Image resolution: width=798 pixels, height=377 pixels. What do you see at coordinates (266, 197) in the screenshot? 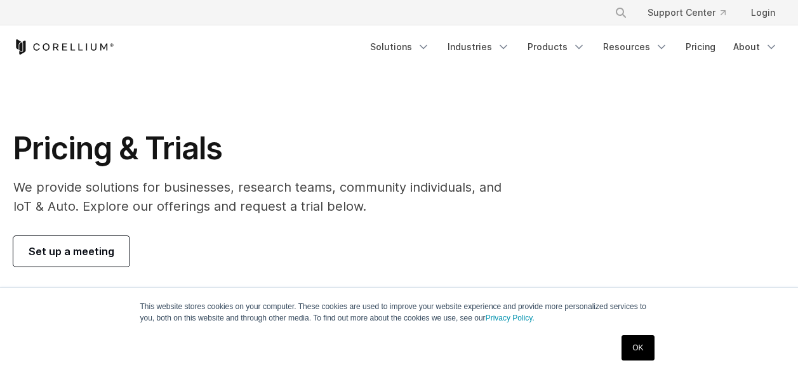
I see `p: We provide solutions for businesses, research teams, community individuals, and IoT & Auto. Explo...` at bounding box center [266, 197].